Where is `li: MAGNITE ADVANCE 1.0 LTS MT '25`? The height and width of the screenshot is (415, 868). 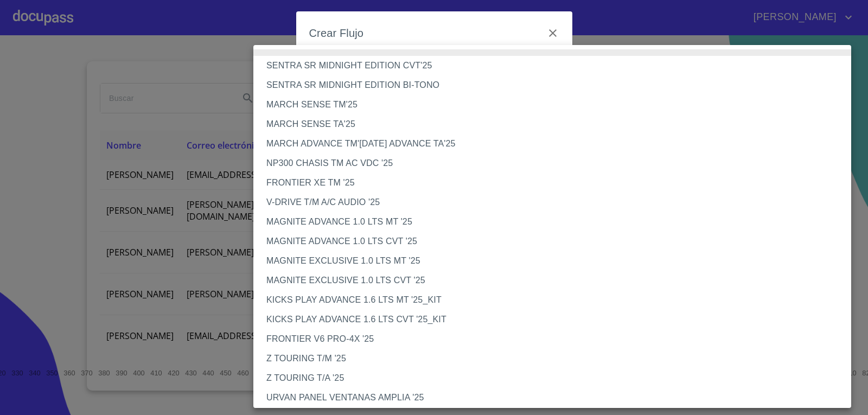 li: MAGNITE ADVANCE 1.0 LTS MT '25 is located at coordinates (556, 222).